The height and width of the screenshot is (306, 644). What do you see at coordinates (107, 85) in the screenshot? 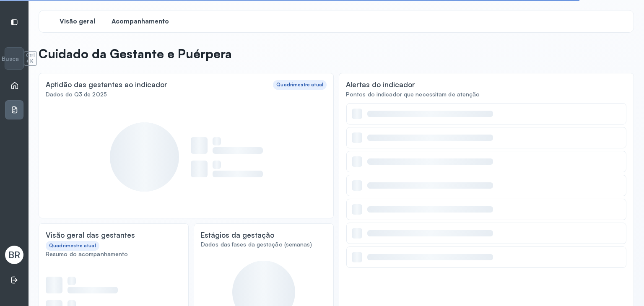
I see `div: Aptidão das gestantes ao indicador` at bounding box center [107, 85].